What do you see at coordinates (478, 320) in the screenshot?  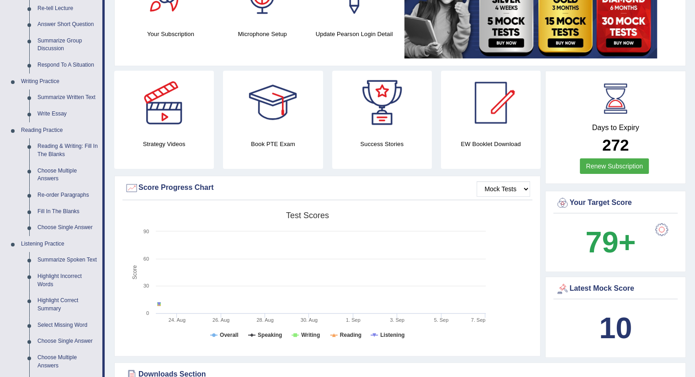 I see `tspan: 7. Sep` at bounding box center [478, 320].